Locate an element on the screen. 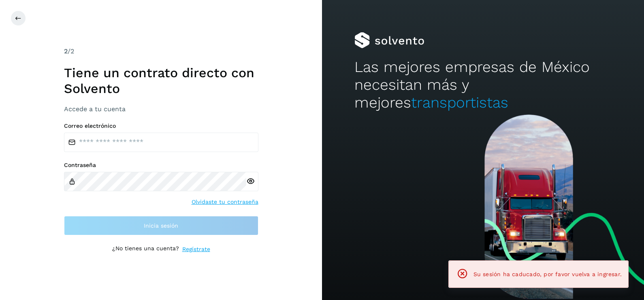 This screenshot has height=300, width=644. h3: Accede a tu cuenta is located at coordinates (162, 109).